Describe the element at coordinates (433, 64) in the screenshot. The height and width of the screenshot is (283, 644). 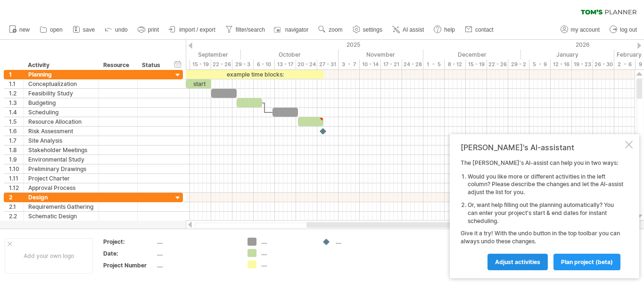
I see `div: 1 - 5` at that location.